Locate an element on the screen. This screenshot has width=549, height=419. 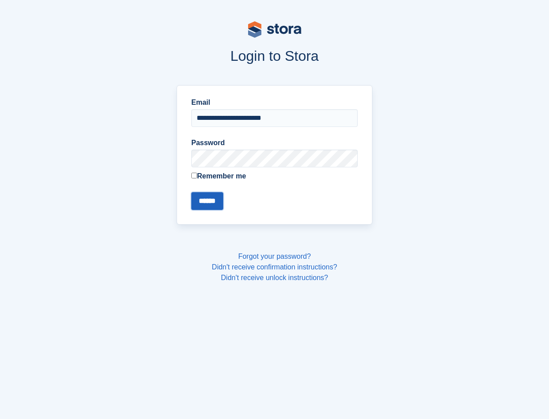
h1: Login to Stora is located at coordinates (275, 56).